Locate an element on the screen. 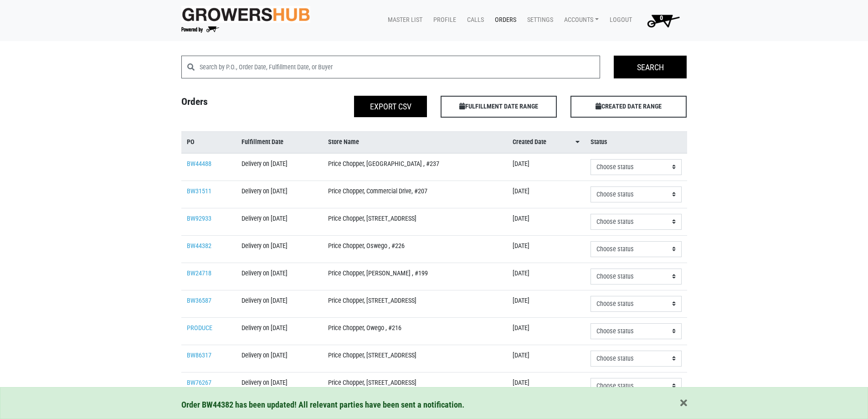 This screenshot has height=419, width=868. input: Search by P.O., Order Date, Fulfillment Date, or Buyer is located at coordinates (400, 67).